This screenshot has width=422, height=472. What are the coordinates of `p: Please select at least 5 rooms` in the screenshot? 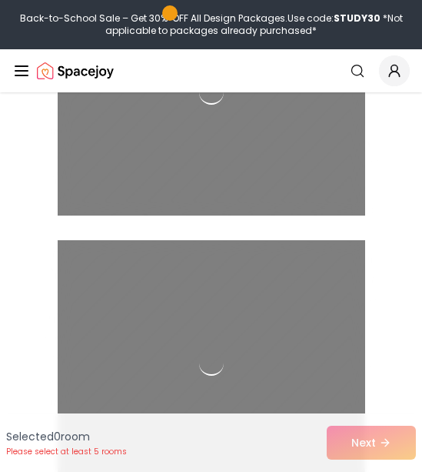 It's located at (66, 451).